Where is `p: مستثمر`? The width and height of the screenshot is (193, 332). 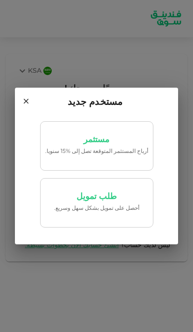 p: مستثمر is located at coordinates (96, 140).